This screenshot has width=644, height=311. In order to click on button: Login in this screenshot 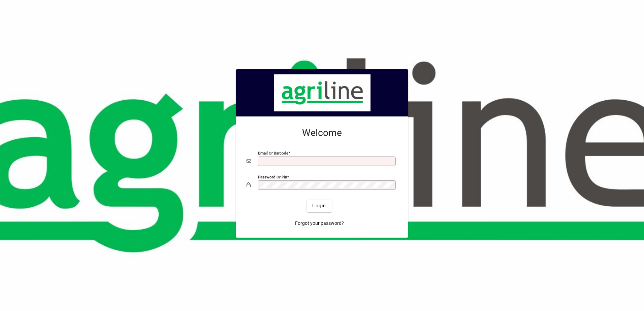, I will do `click(319, 206)`.